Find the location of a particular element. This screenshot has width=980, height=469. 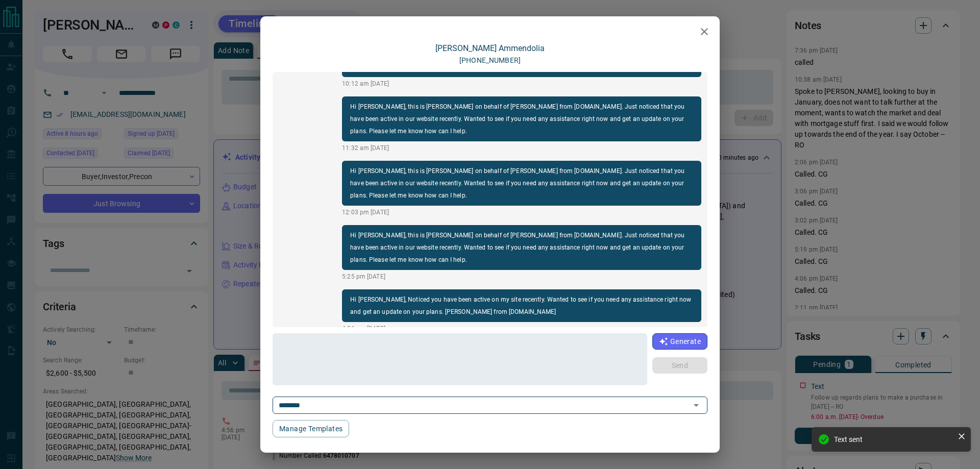

button: Generate is located at coordinates (680, 341).